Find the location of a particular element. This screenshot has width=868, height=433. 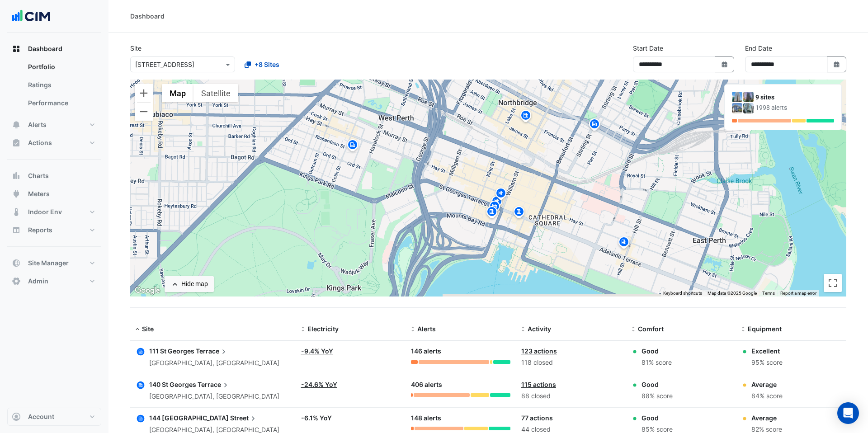

div: 148 alerts is located at coordinates (461, 418).